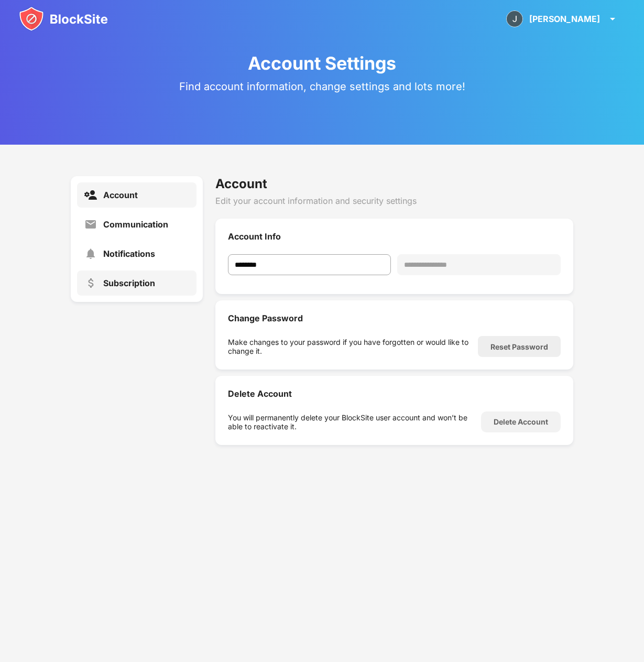 The image size is (644, 662). What do you see at coordinates (129, 254) in the screenshot?
I see `div: Notifications` at bounding box center [129, 254].